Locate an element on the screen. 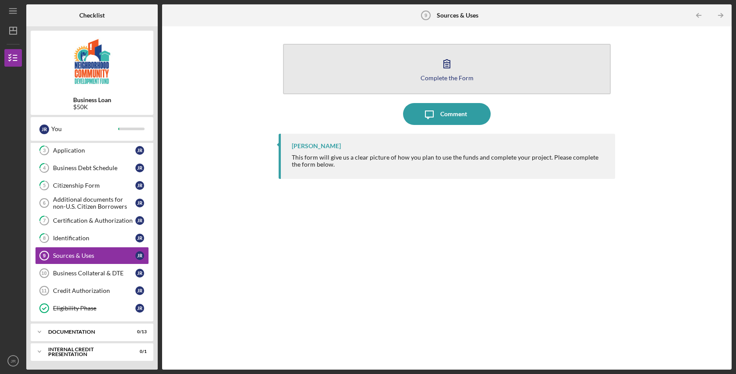 This screenshot has height=374, width=736. button: JR is located at coordinates (13, 361).